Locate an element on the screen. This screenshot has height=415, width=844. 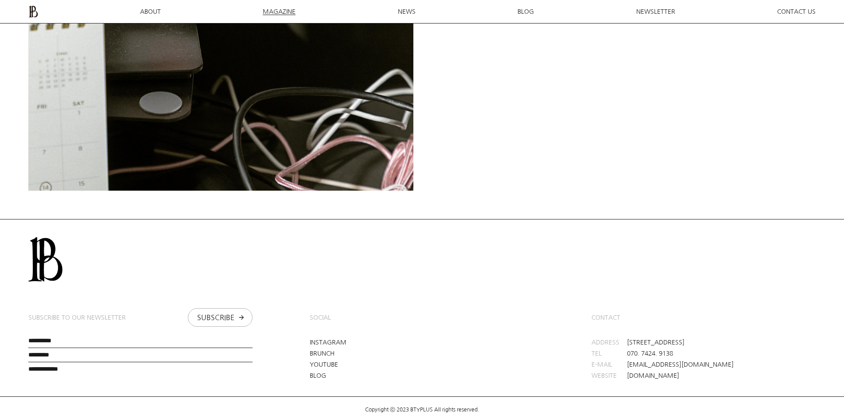
span: 070. 7424. 9138 is located at coordinates (650, 353).